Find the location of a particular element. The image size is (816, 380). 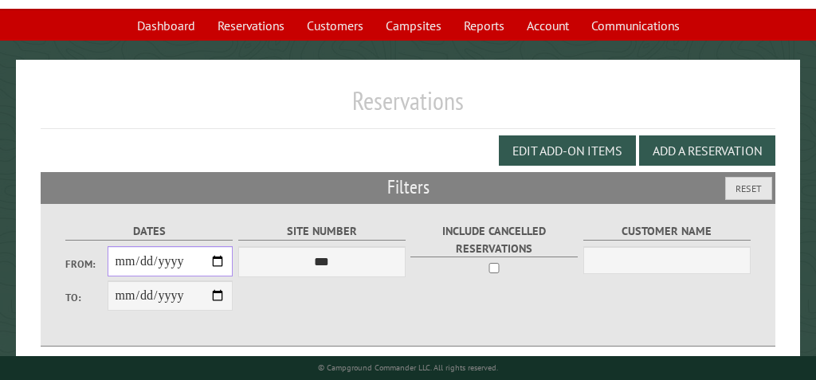

label: Include Cancelled Reservations is located at coordinates (494, 240).